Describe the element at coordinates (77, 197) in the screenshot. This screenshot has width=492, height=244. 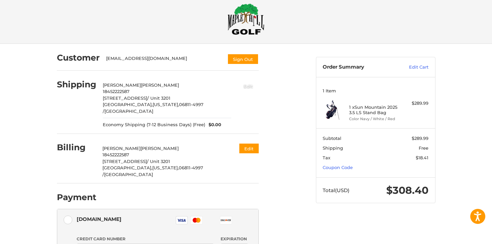
I see `h2: Payment` at that location.